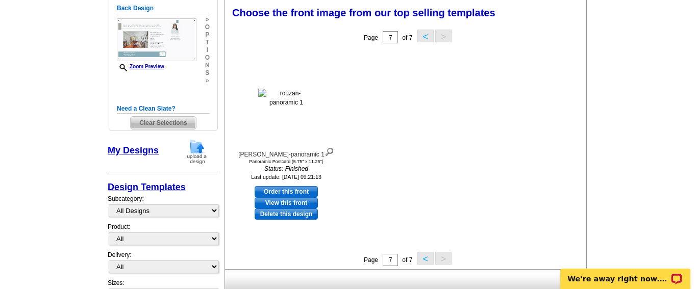 This screenshot has height=289, width=697. I want to click on h5: Need a Clean Slate?, so click(163, 109).